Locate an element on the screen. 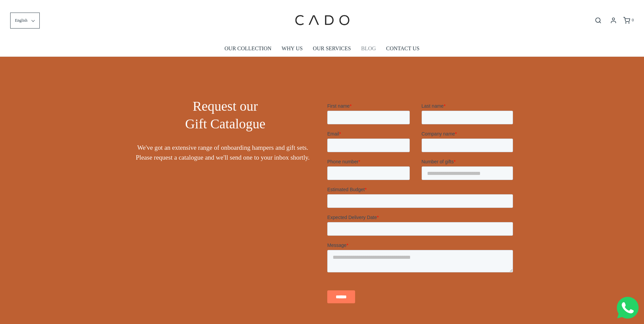 This screenshot has width=644, height=324. button: Open search bar is located at coordinates (598, 20).